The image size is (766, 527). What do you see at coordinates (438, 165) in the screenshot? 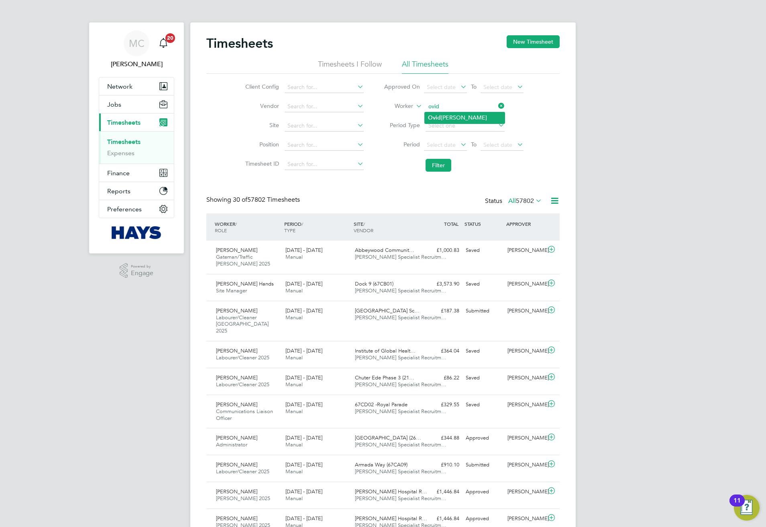
I see `button: Filter` at bounding box center [438, 165].